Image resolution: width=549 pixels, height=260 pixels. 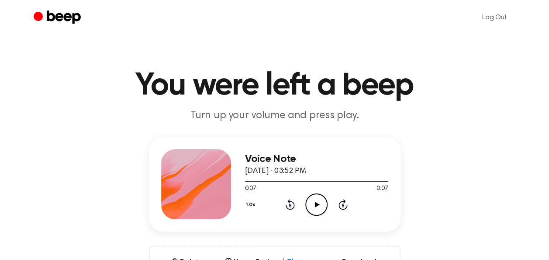 I want to click on a: Log Out, so click(x=495, y=17).